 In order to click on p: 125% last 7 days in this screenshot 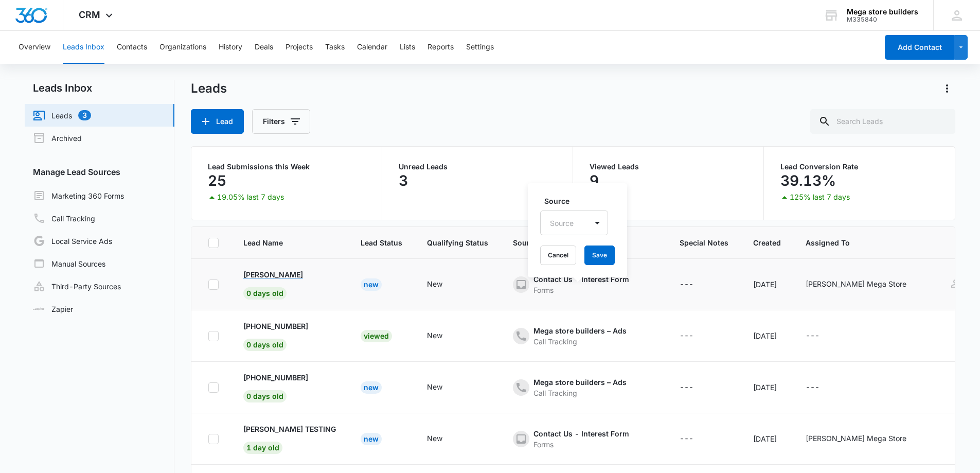, I will do `click(819, 197)`.